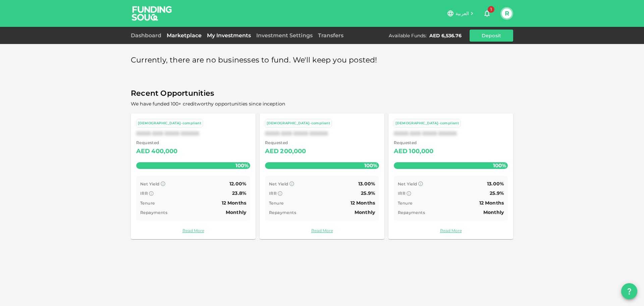 The height and width of the screenshot is (306, 644). Describe the element at coordinates (164, 152) in the screenshot. I see `div: 400,000` at that location.